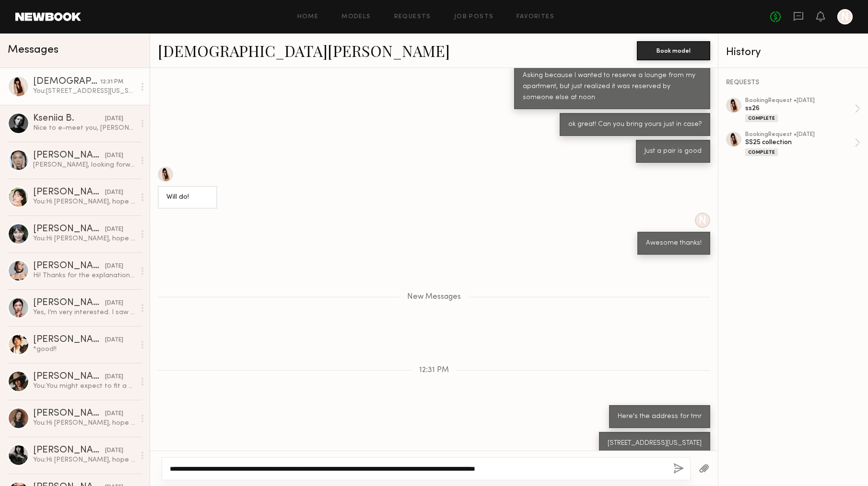 Image resolution: width=868 pixels, height=486 pixels. Describe the element at coordinates (612, 87) in the screenshot. I see `div: Asking because I wanted to reserve a lounge from my apartment, but just realized it was reserved ...` at that location.